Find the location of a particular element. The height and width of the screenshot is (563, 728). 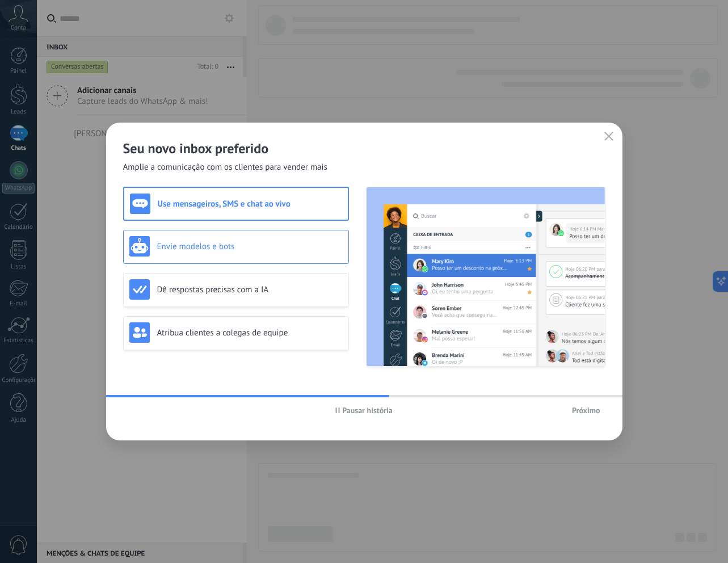

h3: Envie modelos e bots is located at coordinates (250, 246).